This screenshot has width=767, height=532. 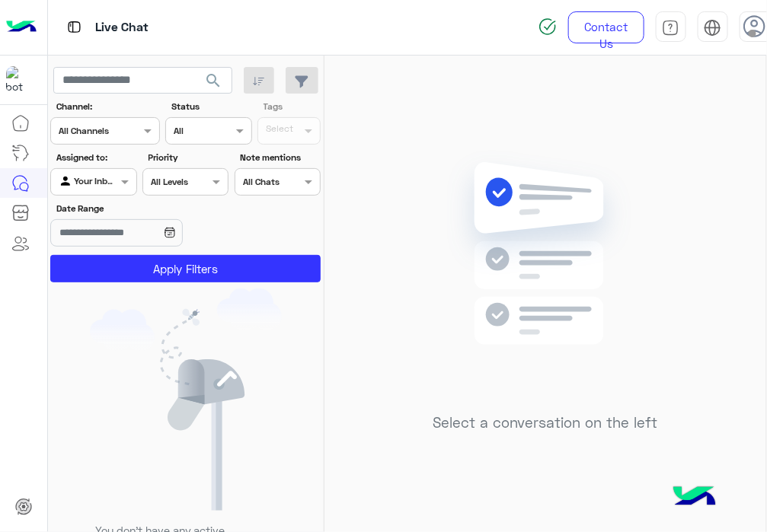 What do you see at coordinates (95, 158) in the screenshot?
I see `label: Assigned to:` at bounding box center [95, 158].